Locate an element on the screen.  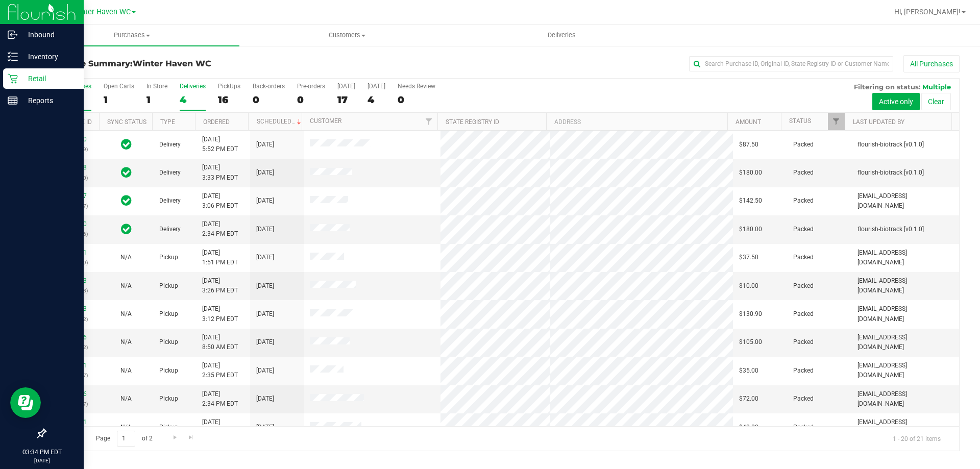
div: Deliveries is located at coordinates (192, 87).